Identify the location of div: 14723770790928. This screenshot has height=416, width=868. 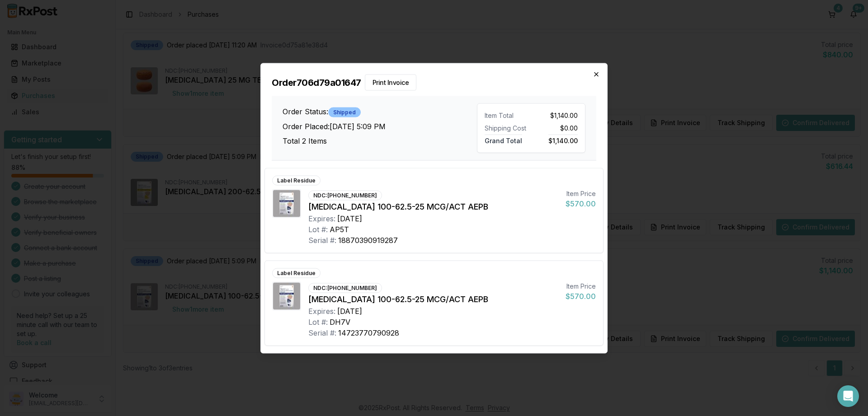
(369, 333).